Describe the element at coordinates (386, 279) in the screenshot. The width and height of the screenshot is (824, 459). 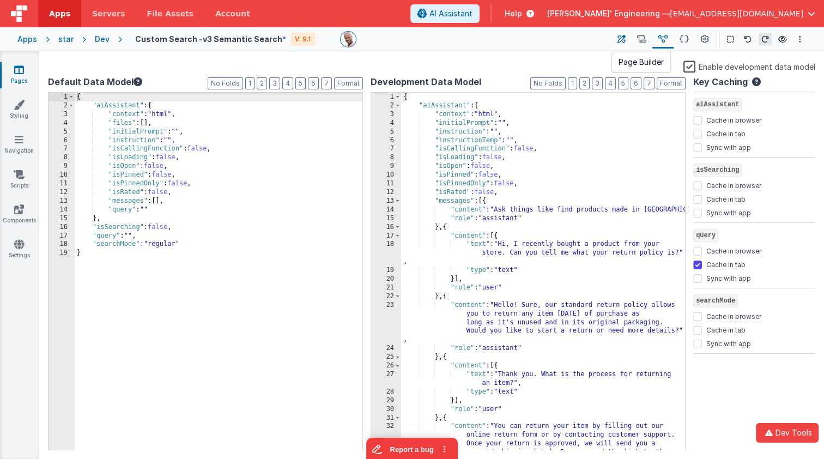
I see `div: 20` at that location.